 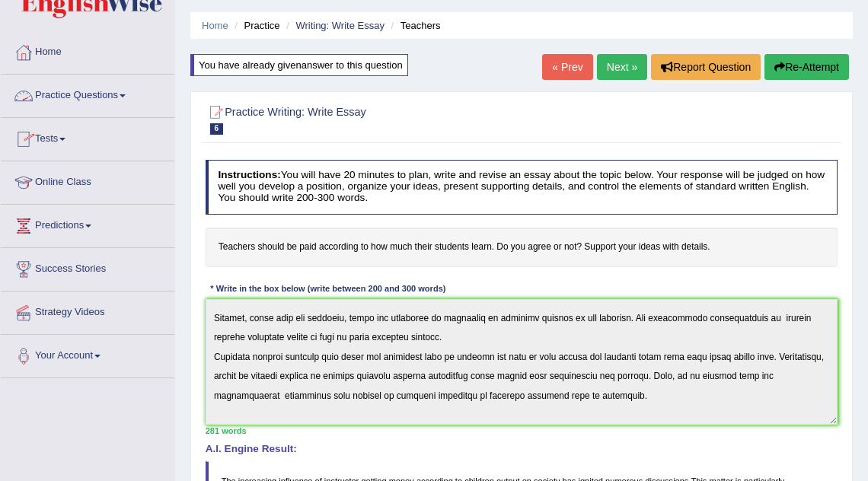 I want to click on h4: Teachers should be paid according to how much their students learn. Do you agree or not? Support ..., so click(x=522, y=247).